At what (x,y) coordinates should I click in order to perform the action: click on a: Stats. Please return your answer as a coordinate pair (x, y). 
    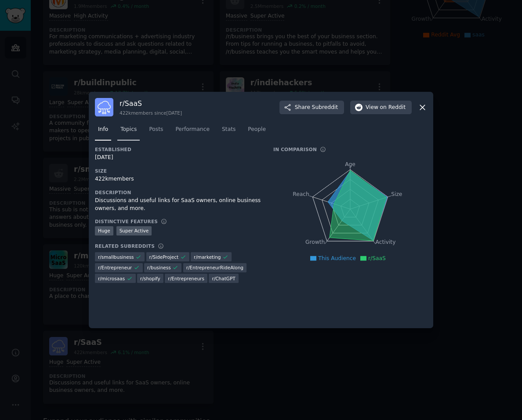
    Looking at the image, I should click on (228, 132).